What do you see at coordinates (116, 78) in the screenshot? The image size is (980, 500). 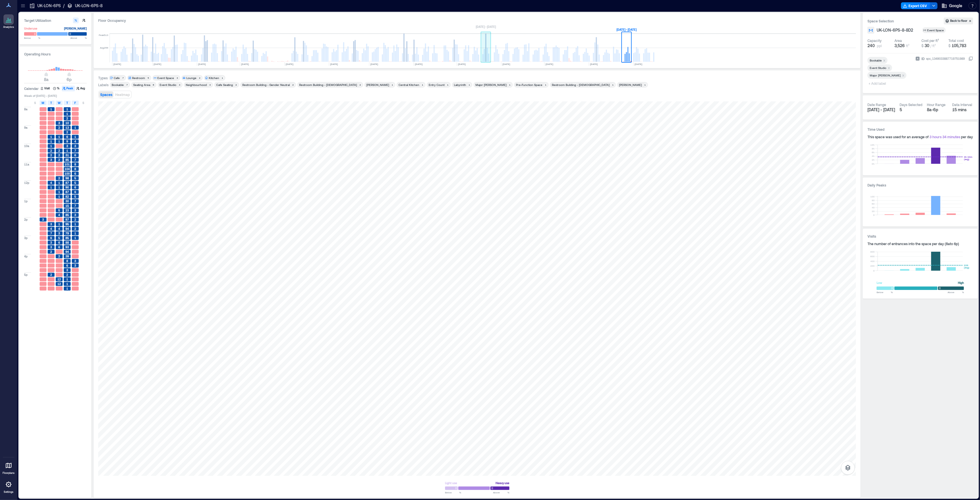 I see `div: Cafe` at bounding box center [116, 78].